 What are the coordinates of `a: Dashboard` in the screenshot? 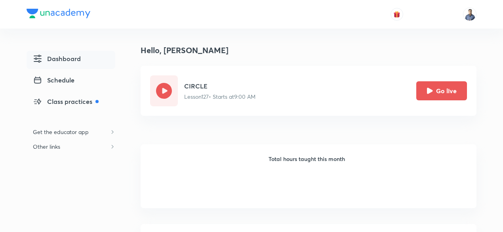 It's located at (71, 60).